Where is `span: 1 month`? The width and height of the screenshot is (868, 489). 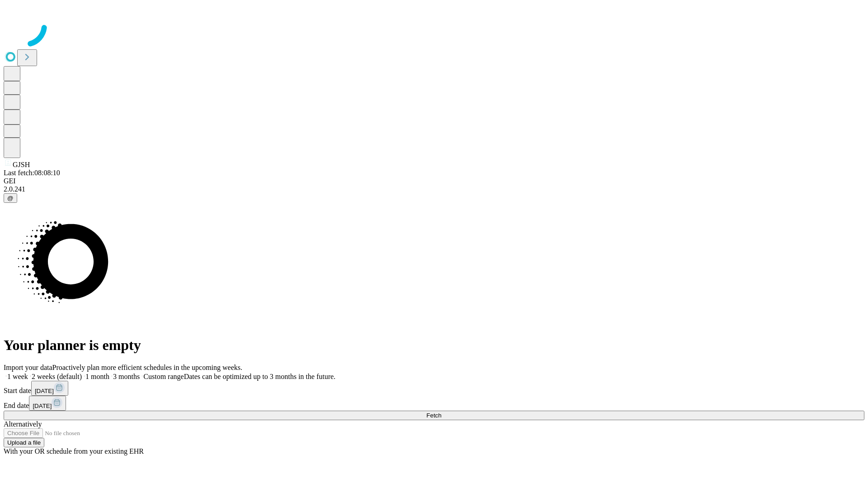
span: 1 month is located at coordinates (97, 376).